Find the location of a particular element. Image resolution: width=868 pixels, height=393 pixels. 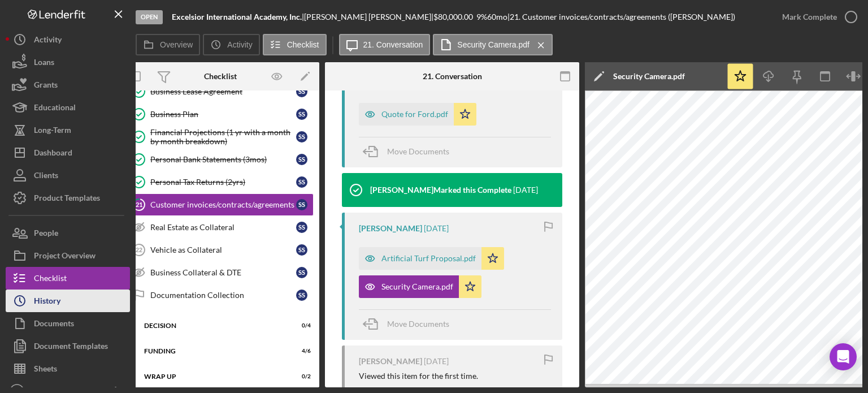

div: Viewed this item for the first time. is located at coordinates (418, 376).